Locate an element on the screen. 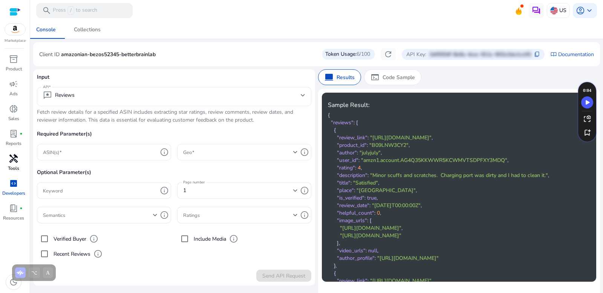 This screenshot has height=293, width=603. p: Resources is located at coordinates (14, 218).